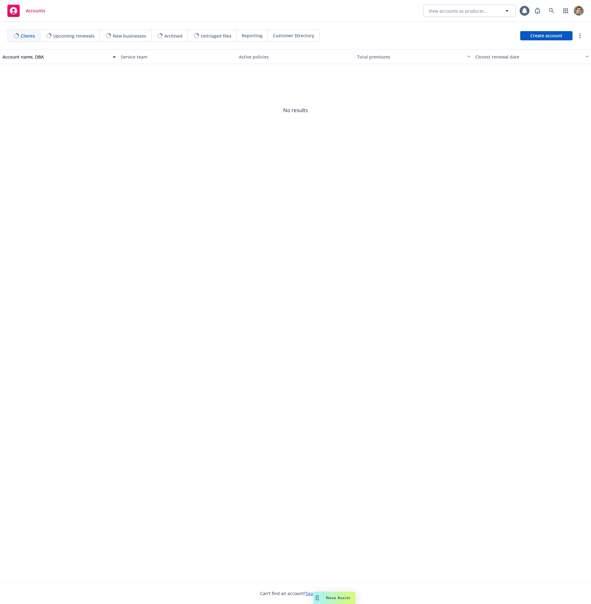 This screenshot has height=604, width=591. What do you see at coordinates (177, 57) in the screenshot?
I see `button: Service team` at bounding box center [177, 57].